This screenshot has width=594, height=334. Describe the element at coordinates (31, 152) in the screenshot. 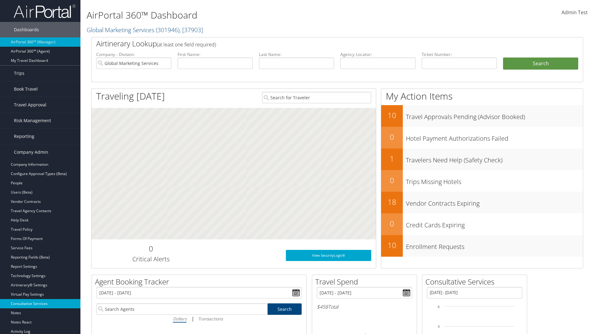

I see `span: Company Admin` at that location.